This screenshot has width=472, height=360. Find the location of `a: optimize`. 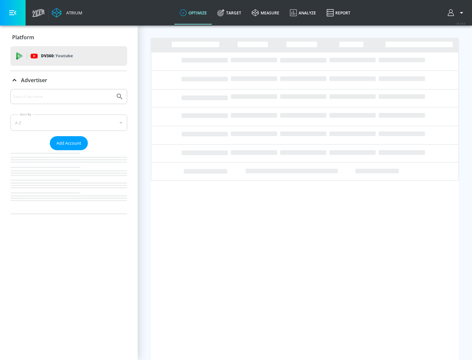

a: optimize is located at coordinates (193, 13).